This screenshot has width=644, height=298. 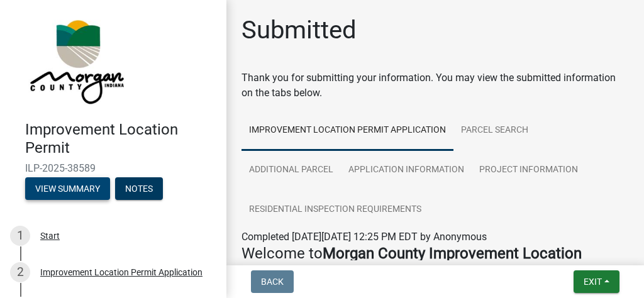 I want to click on div: 1, so click(x=20, y=236).